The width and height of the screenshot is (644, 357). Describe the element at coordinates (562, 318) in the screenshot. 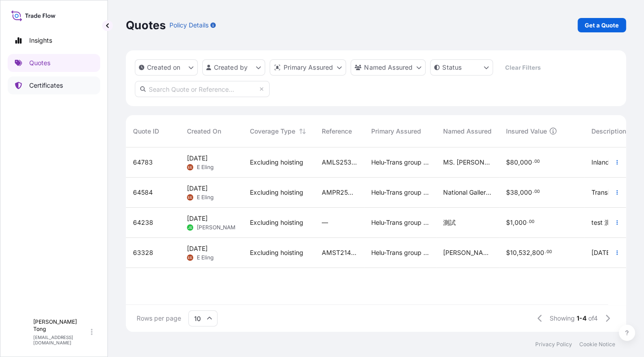

I see `span: Showing` at that location.